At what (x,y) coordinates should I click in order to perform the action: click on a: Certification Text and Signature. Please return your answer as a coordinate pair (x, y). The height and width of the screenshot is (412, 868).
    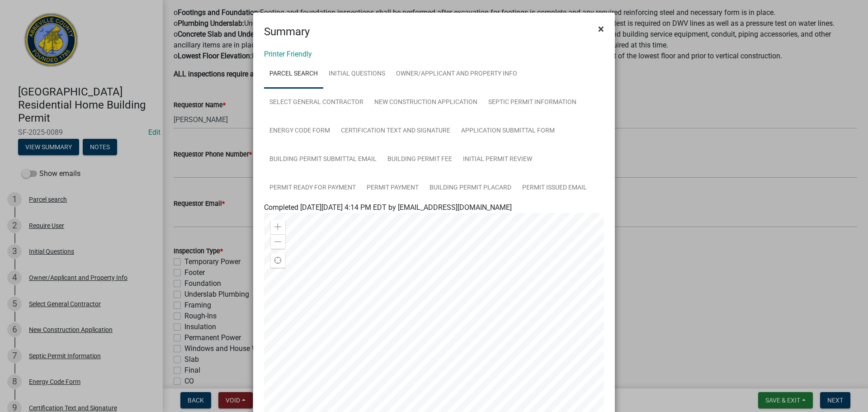
    Looking at the image, I should click on (396, 131).